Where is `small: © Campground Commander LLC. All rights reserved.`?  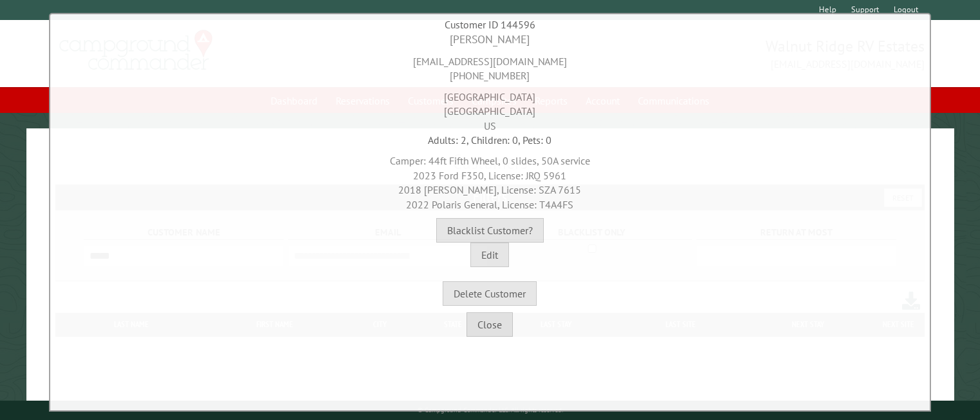 small: © Campground Commander LLC. All rights reserved. is located at coordinates (490, 409).